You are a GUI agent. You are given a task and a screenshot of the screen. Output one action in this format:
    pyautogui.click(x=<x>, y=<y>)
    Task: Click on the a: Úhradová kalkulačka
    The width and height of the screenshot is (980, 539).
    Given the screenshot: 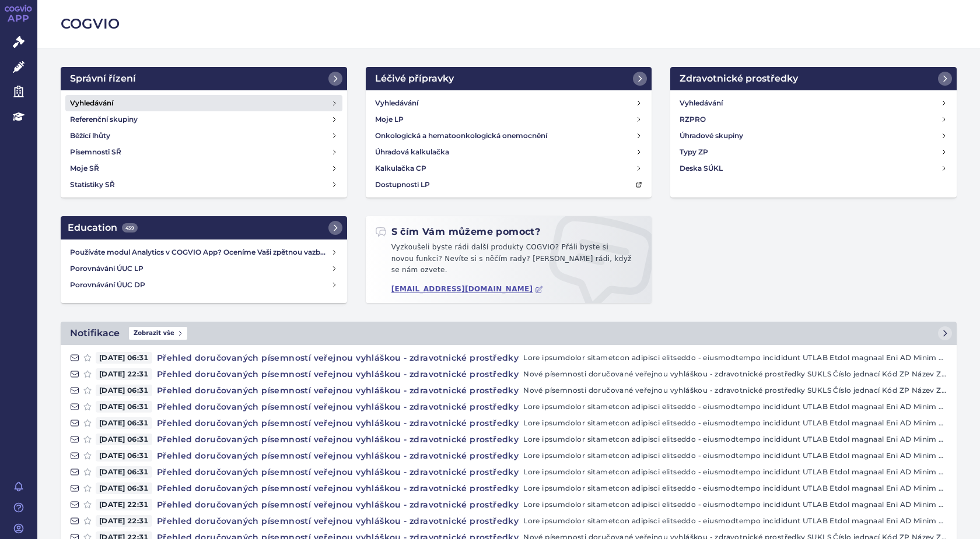 What is the action you would take?
    pyautogui.click(x=509, y=152)
    